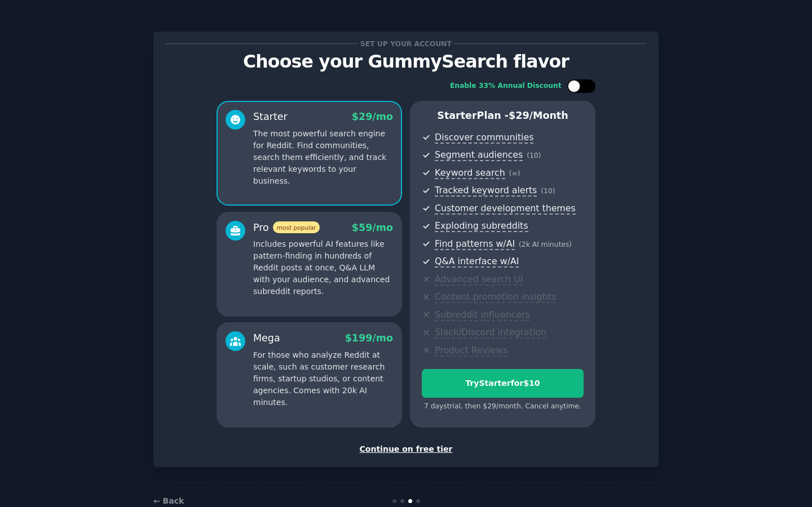  I want to click on span: most popular, so click(297, 227).